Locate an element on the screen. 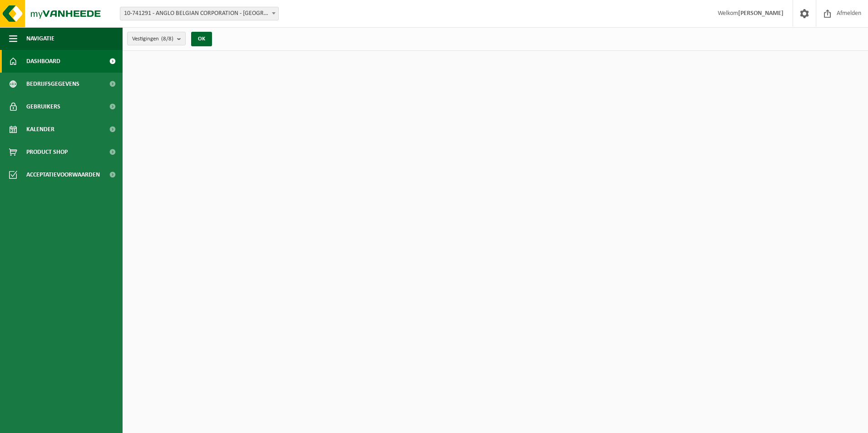 The height and width of the screenshot is (433, 868). a: Toon de aangevraagde taken is located at coordinates (816, 65).